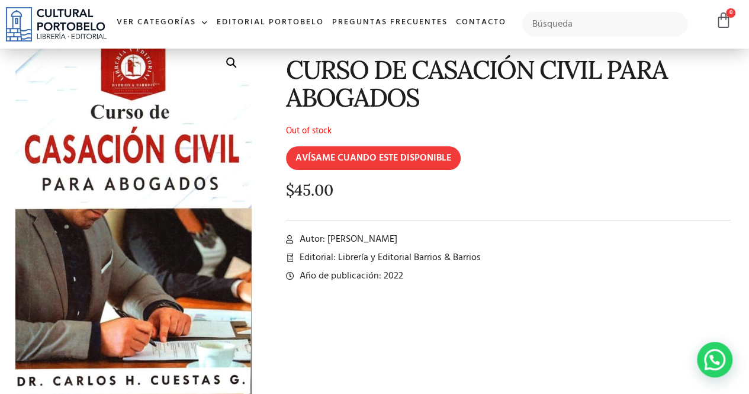 The width and height of the screenshot is (749, 394). Describe the element at coordinates (390, 23) in the screenshot. I see `a: Preguntas frecuentes` at that location.